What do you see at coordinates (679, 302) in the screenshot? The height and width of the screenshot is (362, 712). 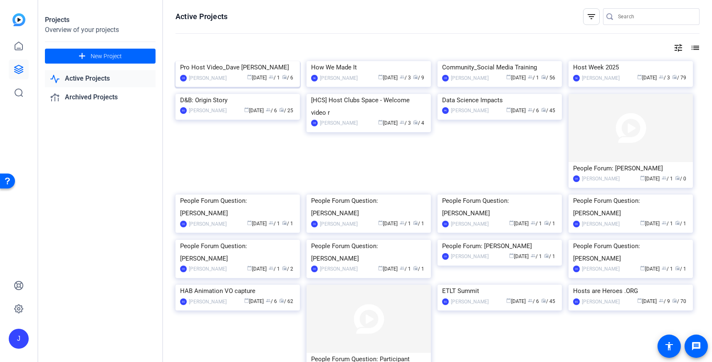 I see `span: / 70` at bounding box center [679, 302].